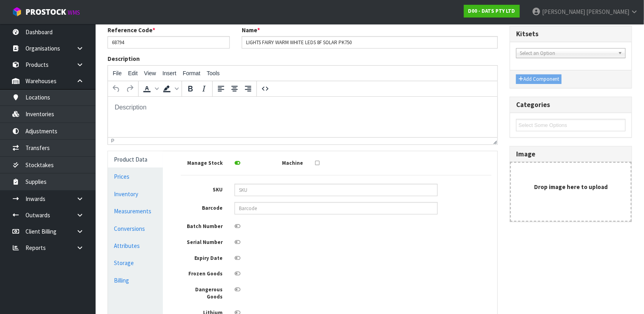  What do you see at coordinates (204, 89) in the screenshot?
I see `button: Italic` at bounding box center [204, 89].